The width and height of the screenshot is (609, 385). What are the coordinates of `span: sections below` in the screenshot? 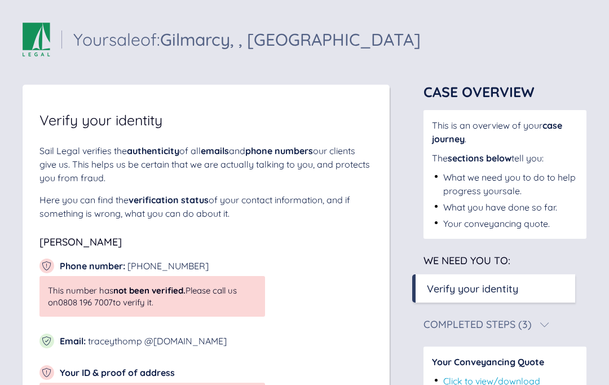 It's located at (480, 158).